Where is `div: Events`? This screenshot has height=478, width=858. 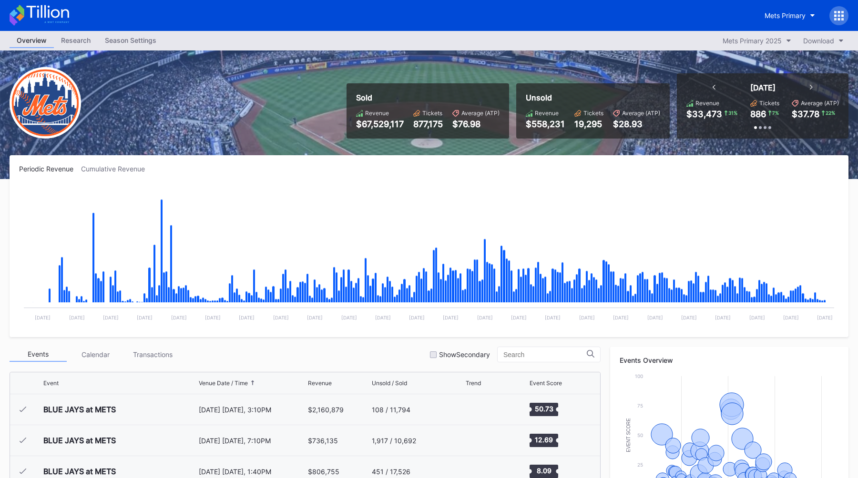
div: Events is located at coordinates (38, 355).